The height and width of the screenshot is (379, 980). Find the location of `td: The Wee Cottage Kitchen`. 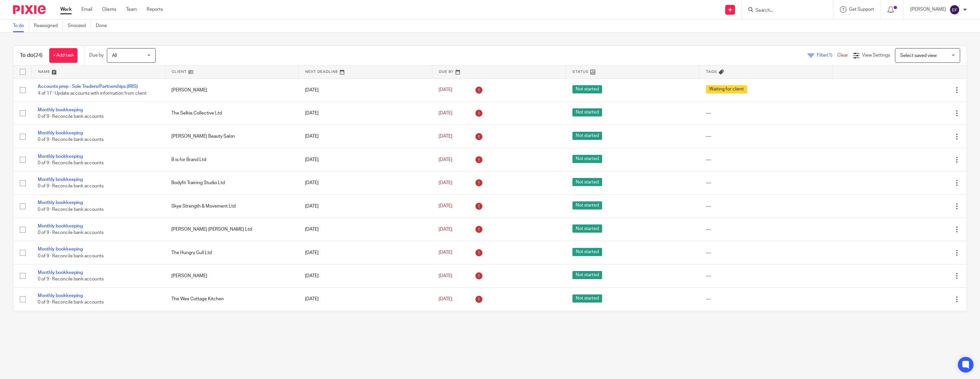

td: The Wee Cottage Kitchen is located at coordinates (231, 299).